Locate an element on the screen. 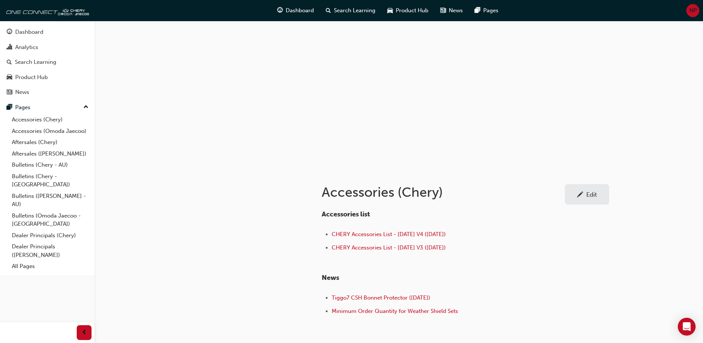 The image size is (703, 343). a: news-iconNews is located at coordinates (452, 10).